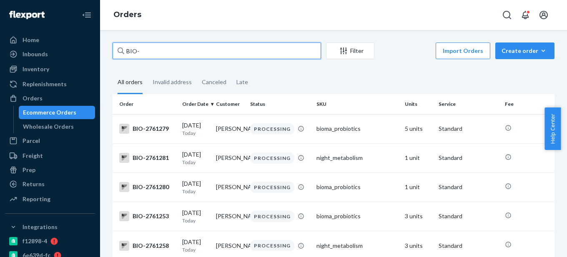 The width and height of the screenshot is (567, 257). I want to click on th: Order Date, so click(196, 104).